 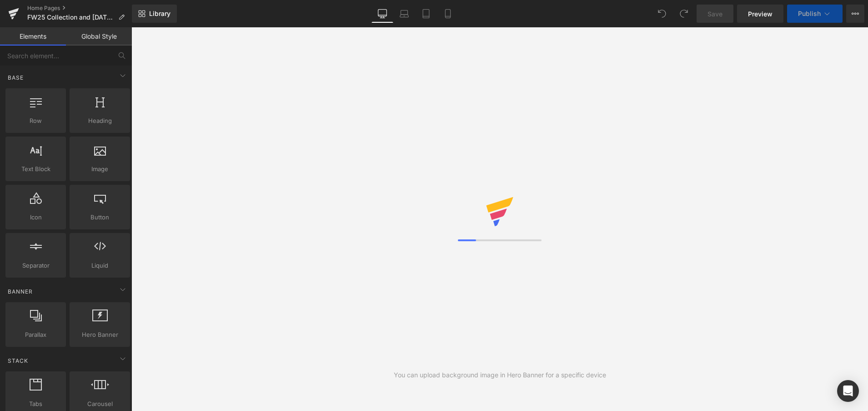 I want to click on div: You can upload background image in Hero Banner for a specific device, so click(x=500, y=375).